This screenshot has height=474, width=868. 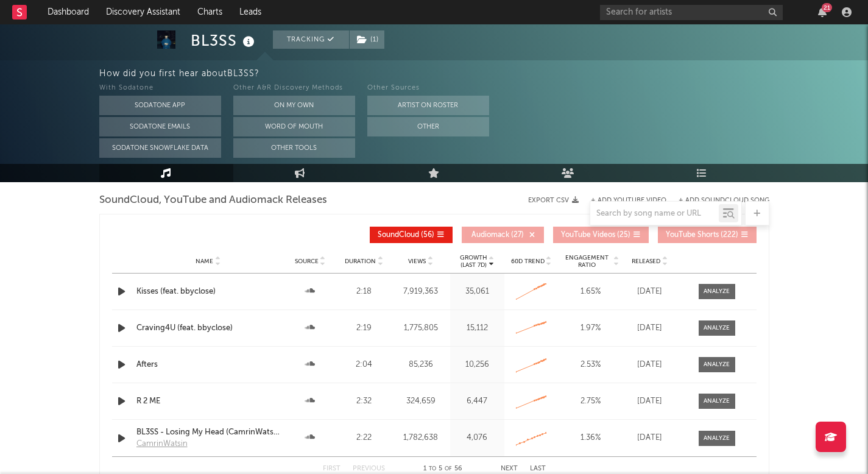 What do you see at coordinates (822, 12) in the screenshot?
I see `button: 21` at bounding box center [822, 12].